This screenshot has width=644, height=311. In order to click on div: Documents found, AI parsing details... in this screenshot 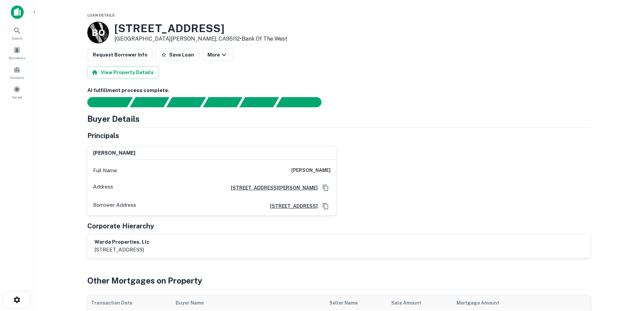, I will do `click(186, 102)`.